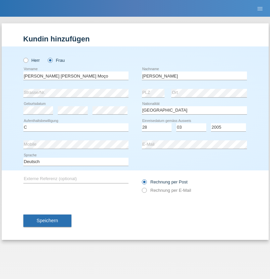 This screenshot has width=270, height=279. Describe the element at coordinates (32, 60) in the screenshot. I see `label: Herr` at that location.